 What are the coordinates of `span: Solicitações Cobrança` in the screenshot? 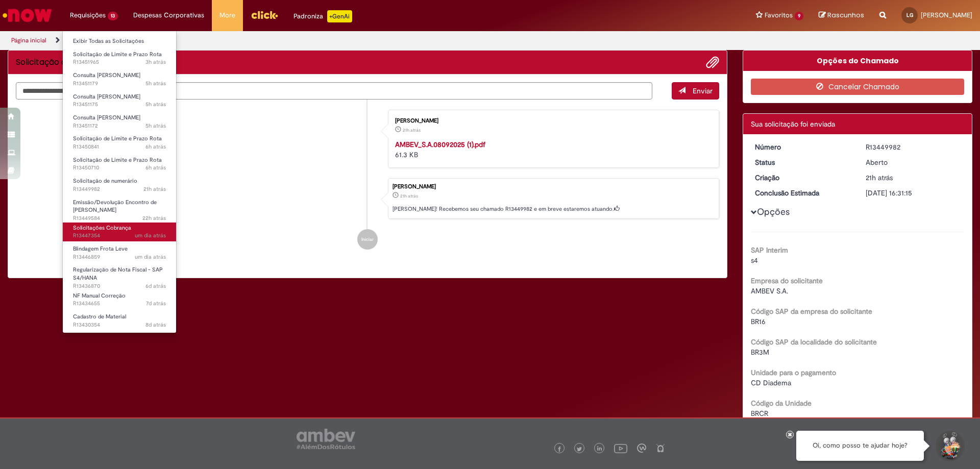 It's located at (102, 227).